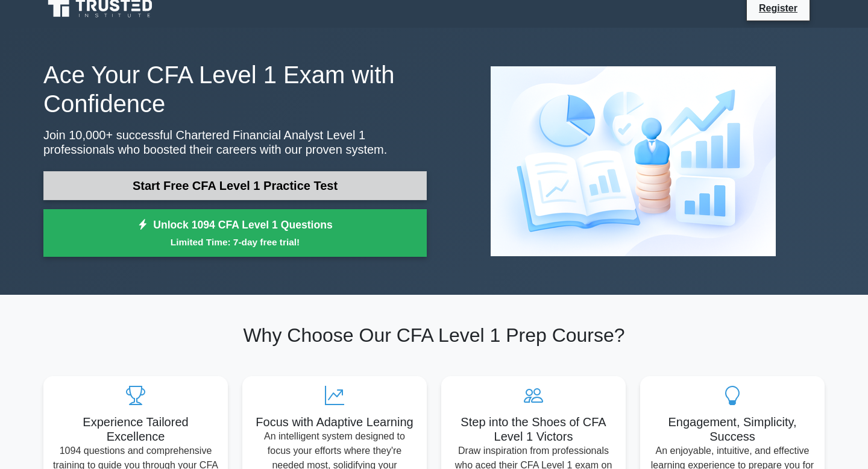 The height and width of the screenshot is (469, 868). I want to click on p: Join 10,000+ successful Chartered Financial Analyst Level 1 professionals who boosted their caree..., so click(235, 142).